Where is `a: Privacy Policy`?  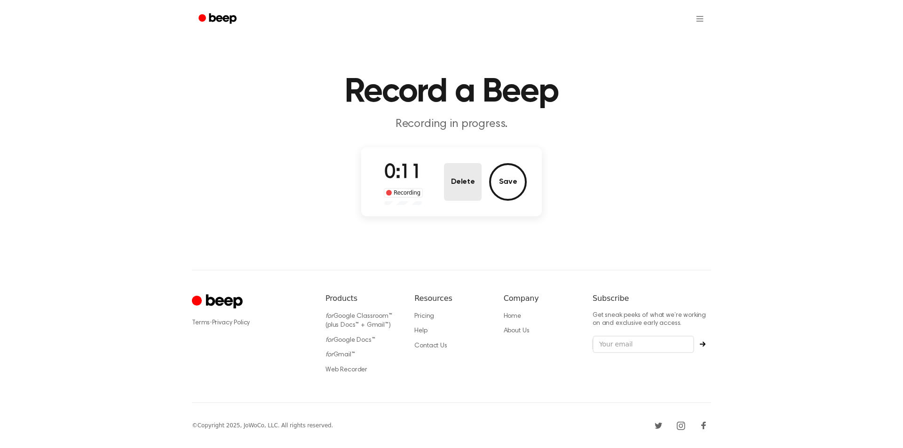
a: Privacy Policy is located at coordinates (231, 323).